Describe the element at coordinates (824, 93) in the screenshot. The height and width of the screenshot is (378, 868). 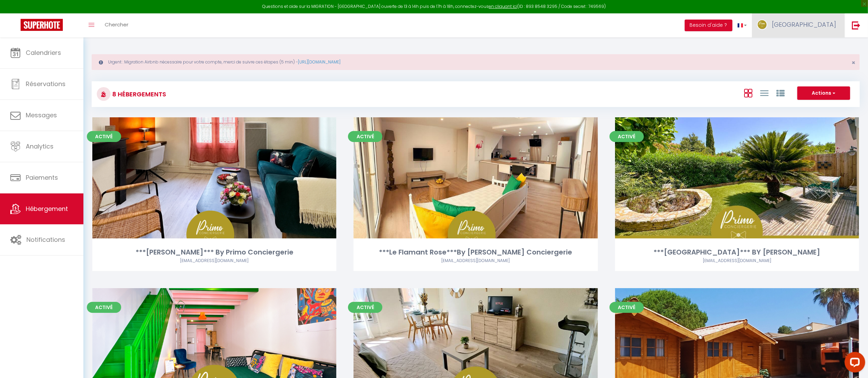
I see `button: Actions` at that location.